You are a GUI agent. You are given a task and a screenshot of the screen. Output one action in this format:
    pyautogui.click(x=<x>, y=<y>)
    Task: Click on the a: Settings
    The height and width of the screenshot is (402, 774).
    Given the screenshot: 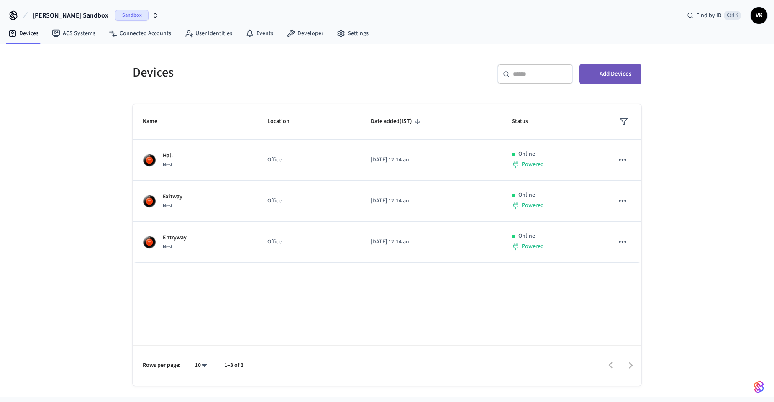 What is the action you would take?
    pyautogui.click(x=353, y=33)
    